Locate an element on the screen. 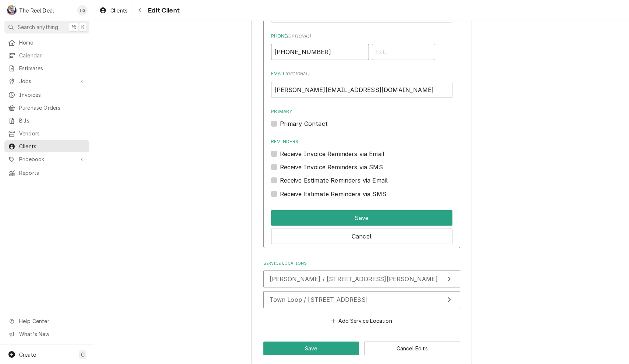 This screenshot has width=629, height=364. a: Go to Pricebook is located at coordinates (47, 159).